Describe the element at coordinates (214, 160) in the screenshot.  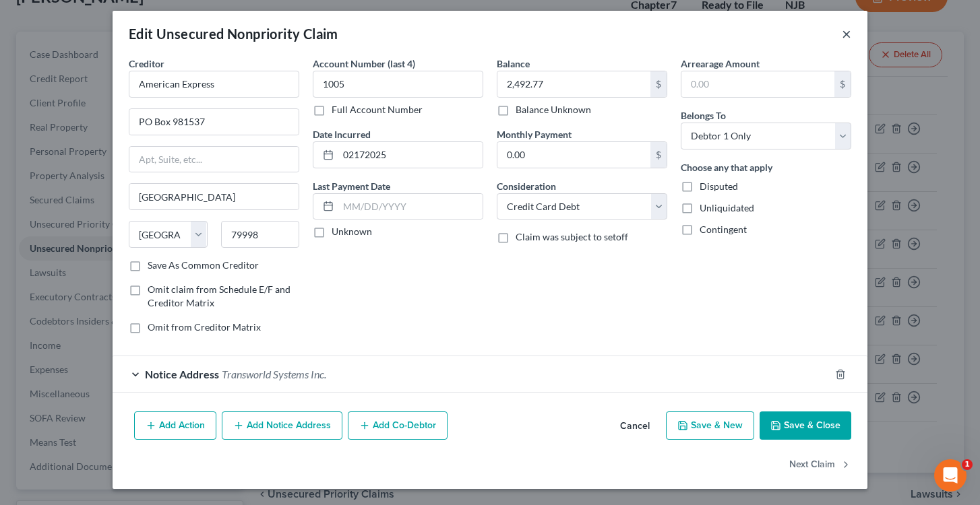
I see `input: Apt, Suite, etc...` at that location.